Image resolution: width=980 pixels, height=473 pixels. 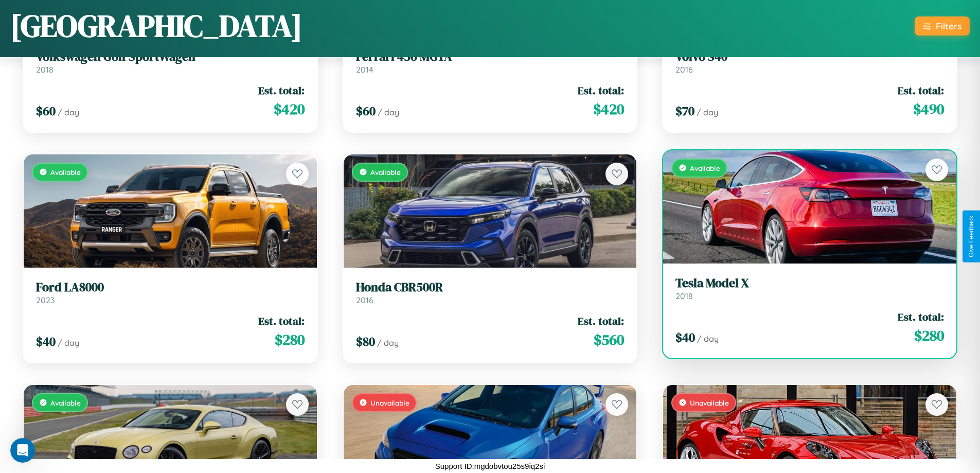 What do you see at coordinates (170, 287) in the screenshot?
I see `h3: Ford LA8000` at bounding box center [170, 287].